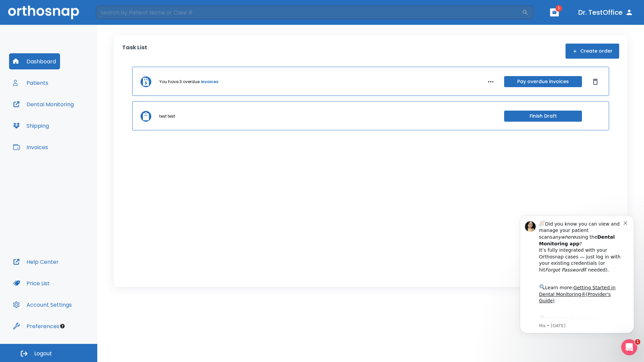  Describe the element at coordinates (62, 326) in the screenshot. I see `div: Tooltip anchor` at that location.